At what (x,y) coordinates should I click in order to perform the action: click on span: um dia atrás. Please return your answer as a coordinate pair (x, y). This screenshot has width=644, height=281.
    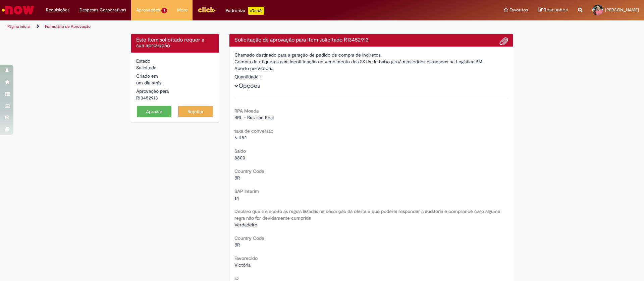
    Looking at the image, I should click on (148, 83).